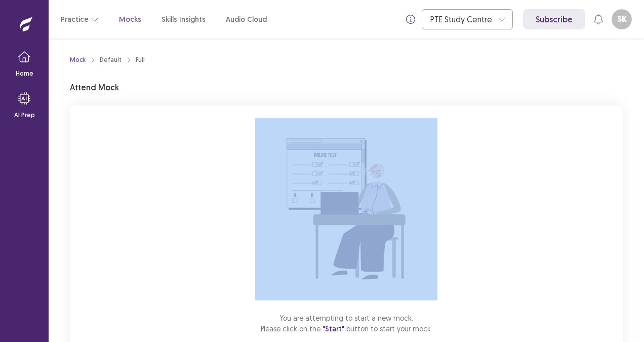 Image resolution: width=644 pixels, height=342 pixels. Describe the element at coordinates (130, 19) in the screenshot. I see `p: Mocks` at that location.